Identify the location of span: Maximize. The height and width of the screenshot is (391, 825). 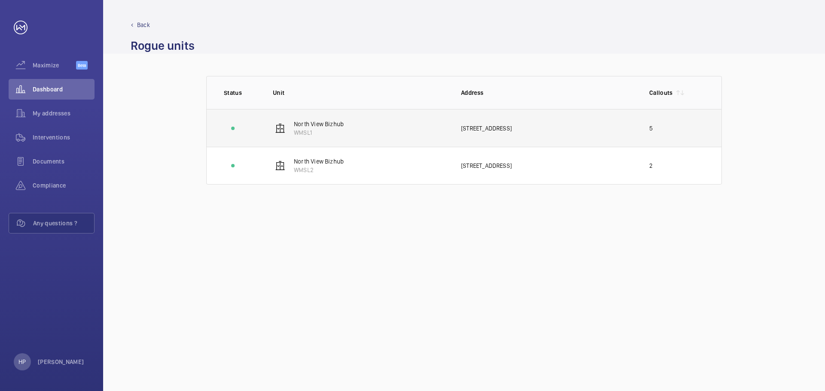
(54, 65).